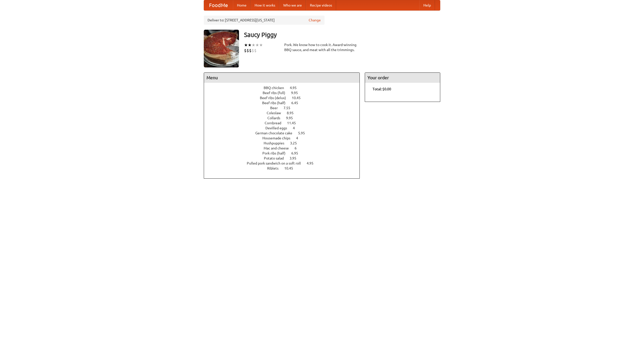 The image size is (644, 356). What do you see at coordinates (282, 78) in the screenshot?
I see `h4: Menu` at bounding box center [282, 78].